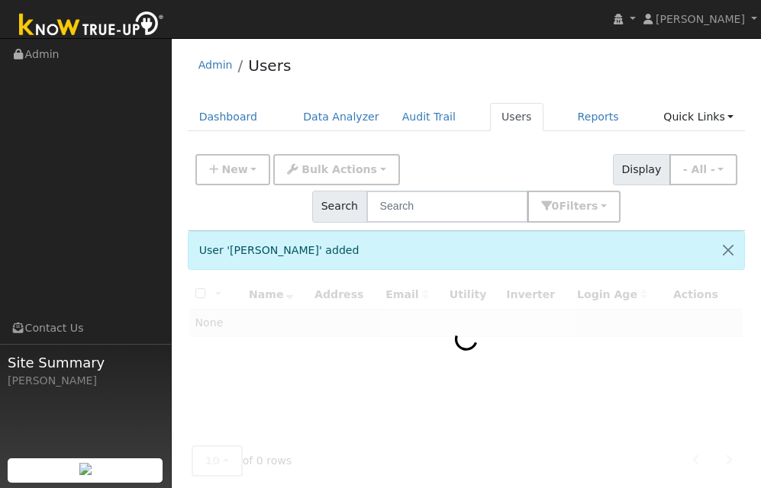 This screenshot has width=761, height=488. Describe the element at coordinates (215, 65) in the screenshot. I see `a: Admin` at that location.